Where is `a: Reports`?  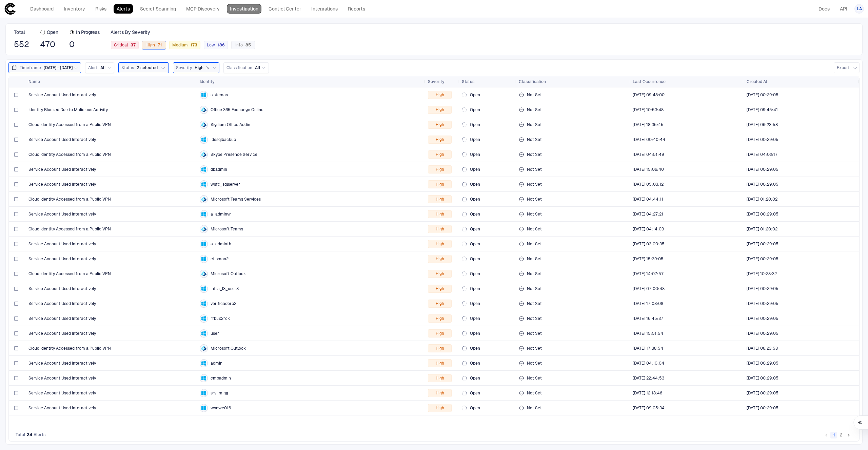
a: Reports is located at coordinates (356, 9).